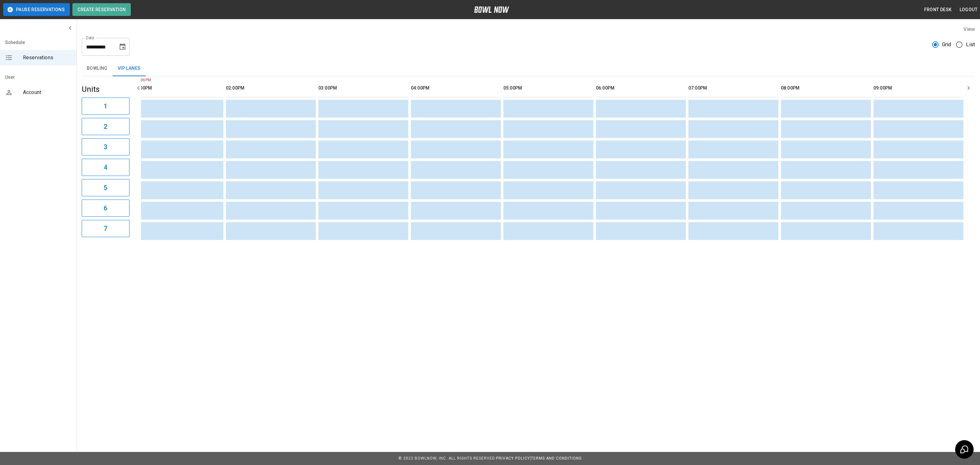  I want to click on button: Choose date, selected date is Aug 10, 2025, so click(122, 47).